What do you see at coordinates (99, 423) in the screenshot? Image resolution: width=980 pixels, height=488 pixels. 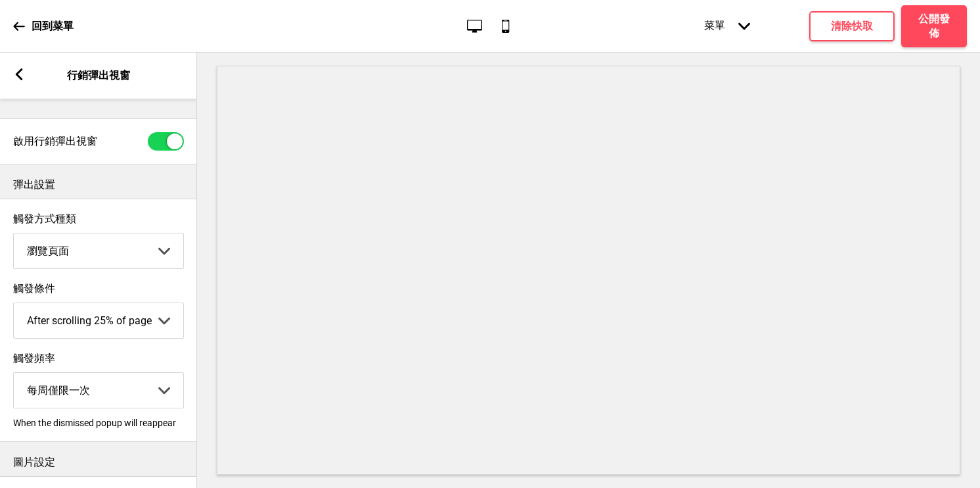 I see `p: When the dismissed popup will reappear` at bounding box center [99, 423].